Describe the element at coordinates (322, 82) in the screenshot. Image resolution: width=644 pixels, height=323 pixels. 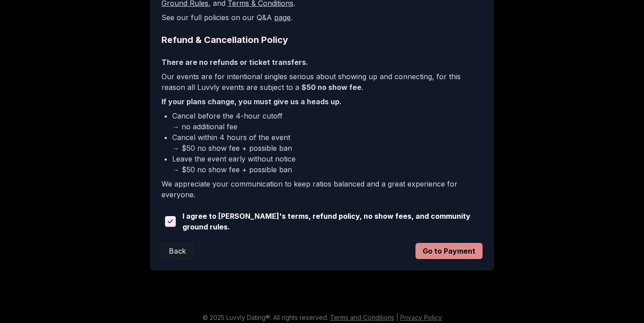
I see `p: Our events are for intentional singles serious about showing up and connecting, for this reason a...` at that location.